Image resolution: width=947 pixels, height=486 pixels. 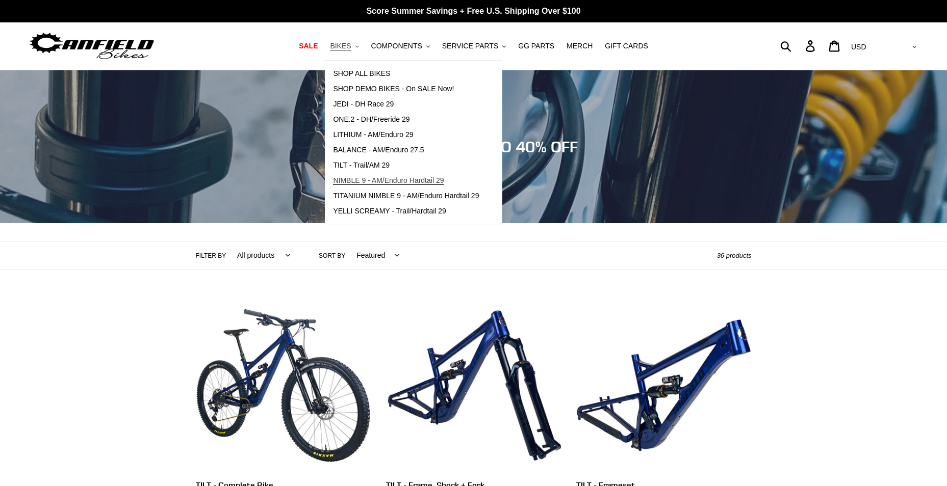 I want to click on img: Canfield Bikes, so click(x=92, y=46).